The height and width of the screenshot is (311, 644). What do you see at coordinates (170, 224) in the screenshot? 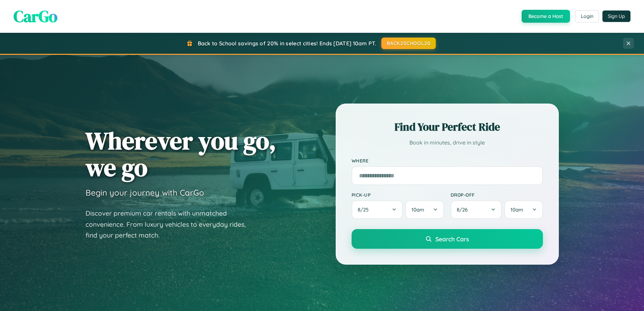
I see `p: Discover premium car rentals with unmatched convenience. From luxury vehicles to everyday rides, ...` at bounding box center [170, 224].